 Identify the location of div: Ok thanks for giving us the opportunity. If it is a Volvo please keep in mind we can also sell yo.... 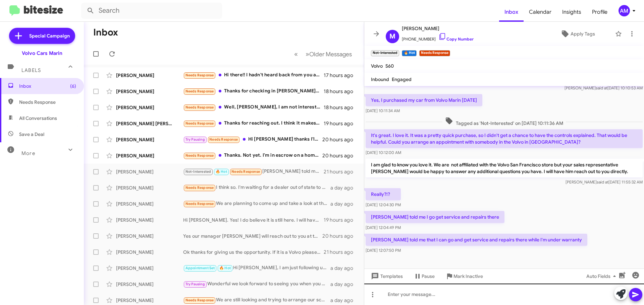
(253, 252).